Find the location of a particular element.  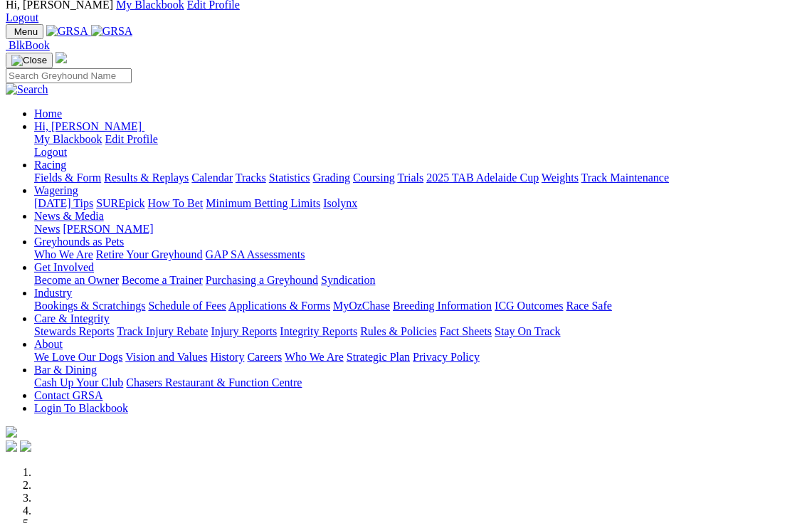

a: BlkBook is located at coordinates (27, 45).